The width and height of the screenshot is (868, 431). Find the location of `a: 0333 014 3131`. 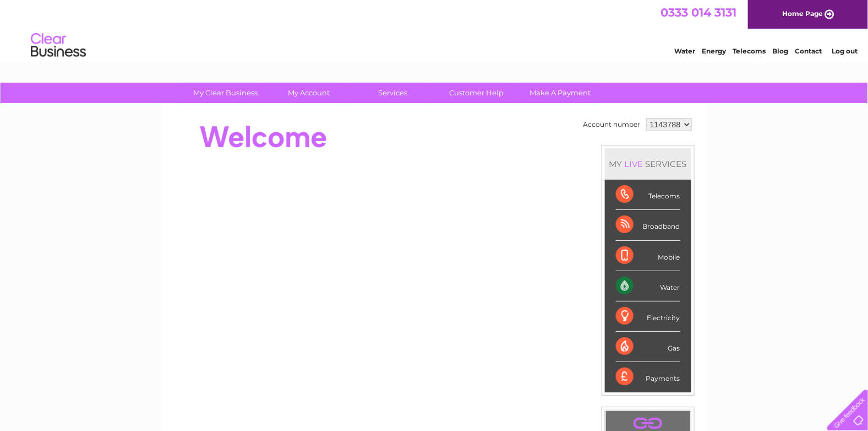

a: 0333 014 3131 is located at coordinates (698, 12).